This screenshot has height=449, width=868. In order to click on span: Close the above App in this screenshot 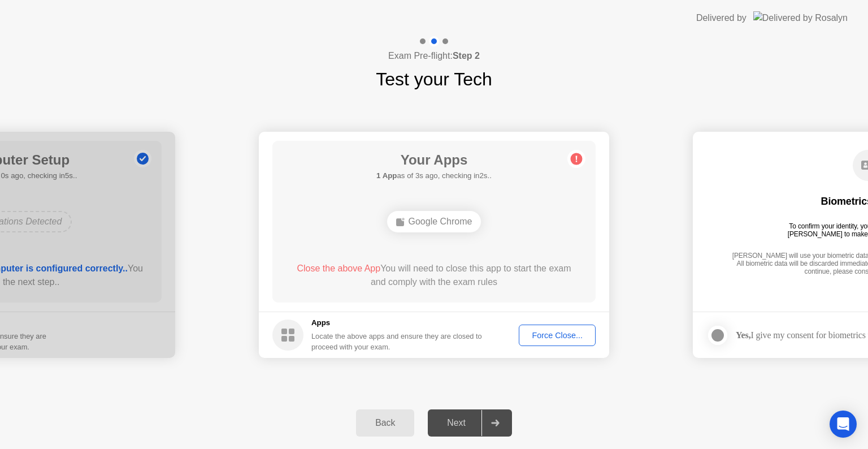, I will do `click(338, 268)`.